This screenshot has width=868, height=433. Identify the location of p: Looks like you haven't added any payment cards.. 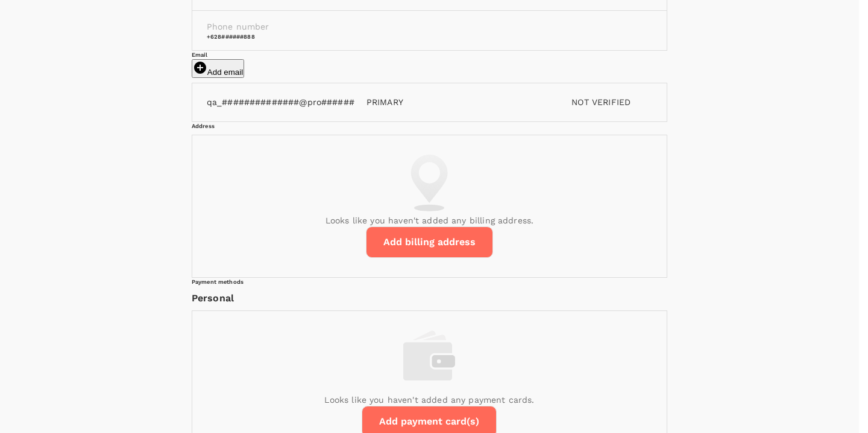
(429, 399).